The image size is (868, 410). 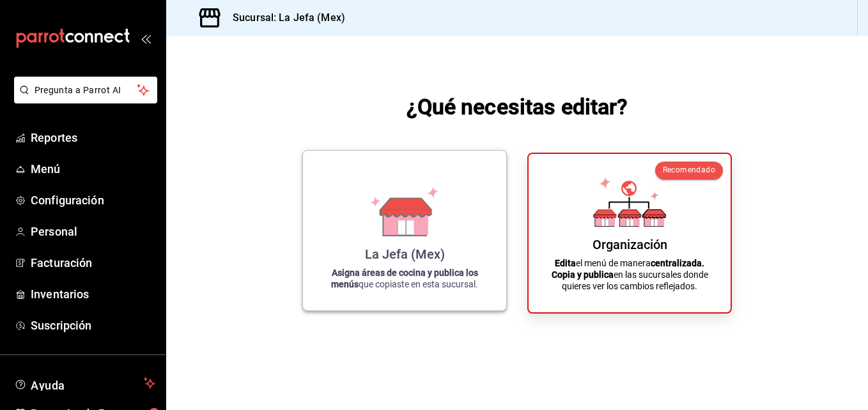 What do you see at coordinates (689, 170) in the screenshot?
I see `span: Recomendado` at bounding box center [689, 170].